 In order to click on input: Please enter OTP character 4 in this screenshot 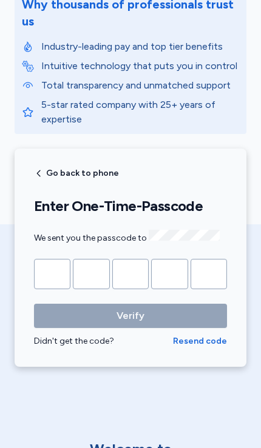, I will do `click(169, 274)`.